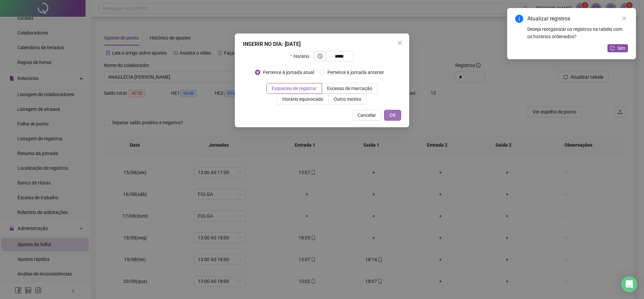 The height and width of the screenshot is (299, 644). What do you see at coordinates (617, 48) in the screenshot?
I see `button: Sim` at bounding box center [617, 48].